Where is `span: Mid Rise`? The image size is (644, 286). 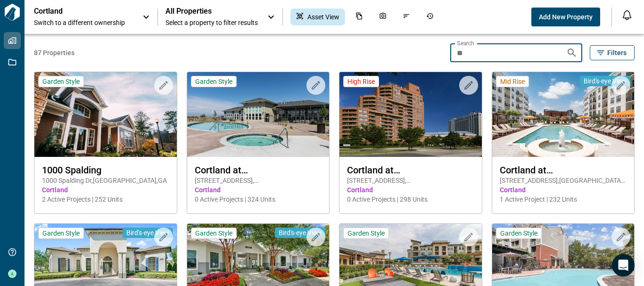 span: Mid Rise is located at coordinates (513, 82).